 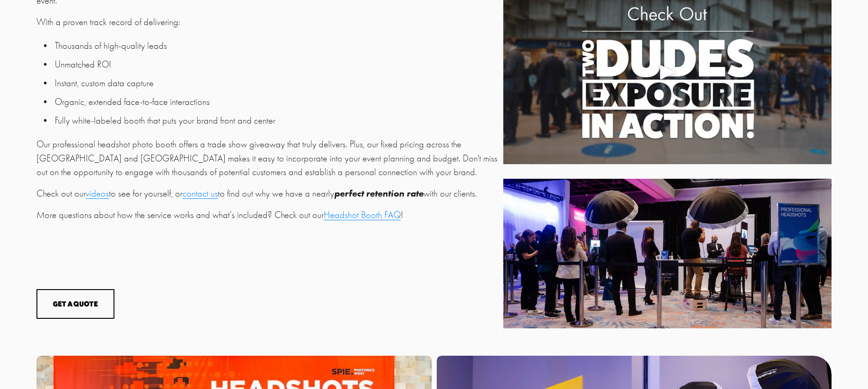 What do you see at coordinates (267, 214) in the screenshot?
I see `p: More questions about how the service works and what’s included? Check out our !` at bounding box center [267, 214].